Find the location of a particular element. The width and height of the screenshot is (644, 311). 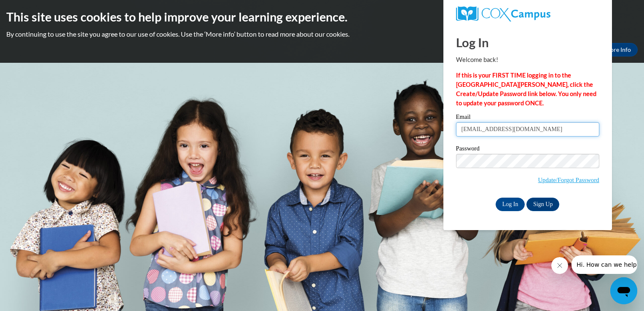

a: Update/Forgot Password is located at coordinates (569, 180).